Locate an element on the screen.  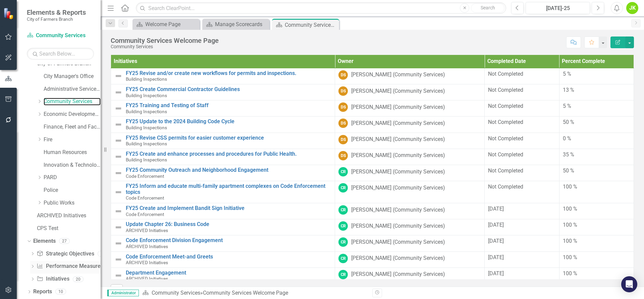
a: FY25 Inform and educate multi-family apartment complexes on Code Enforcement topics is located at coordinates (228, 189).